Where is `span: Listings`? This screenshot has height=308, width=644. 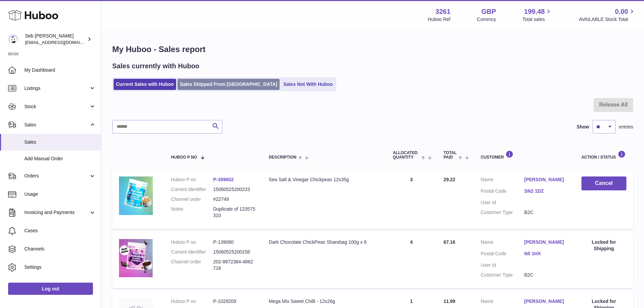
span: Listings is located at coordinates (56, 88).